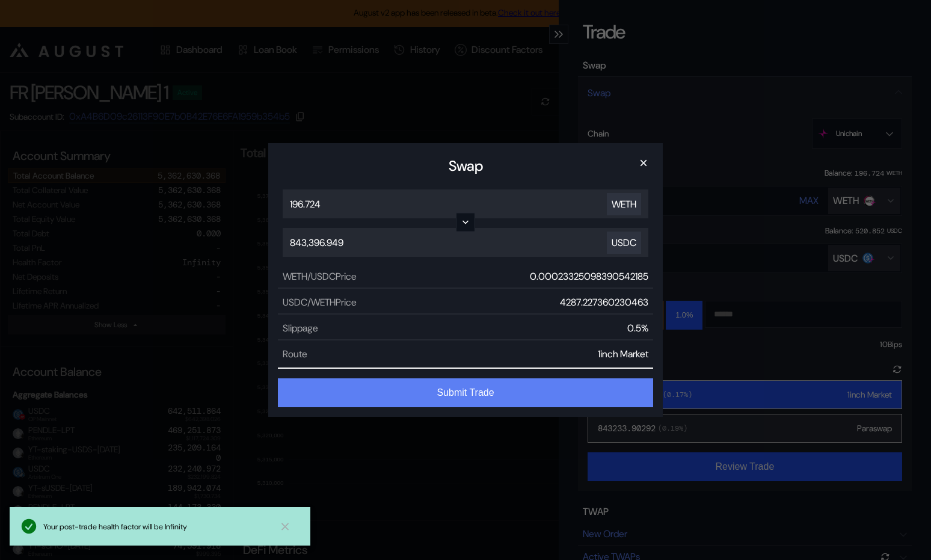  Describe the element at coordinates (465, 280) in the screenshot. I see `div: Review Trade` at that location.